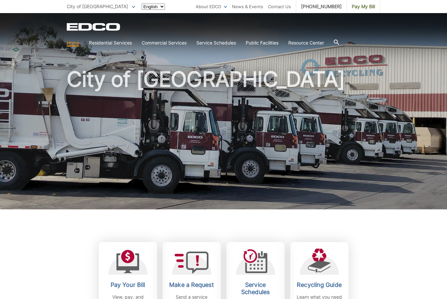 This screenshot has height=299, width=447. What do you see at coordinates (73, 43) in the screenshot?
I see `a: Home` at bounding box center [73, 43].